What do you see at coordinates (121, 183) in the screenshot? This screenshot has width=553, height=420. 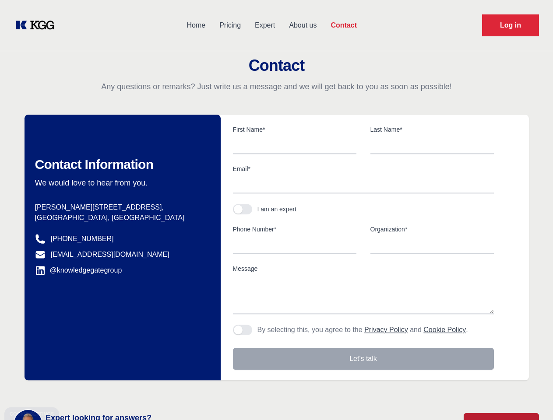 I see `p: We would love to hear from you.` at bounding box center [121, 183].